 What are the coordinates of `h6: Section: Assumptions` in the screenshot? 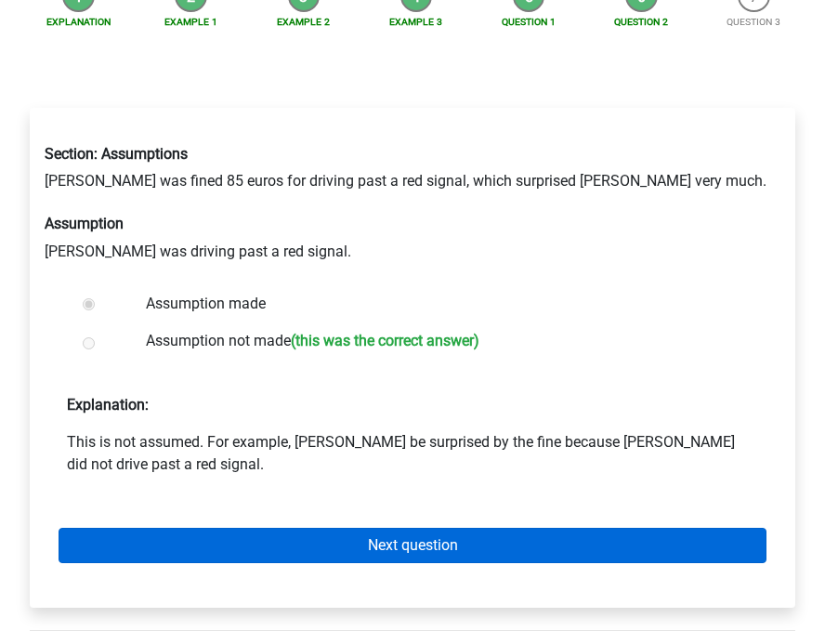 It's located at (412, 153).